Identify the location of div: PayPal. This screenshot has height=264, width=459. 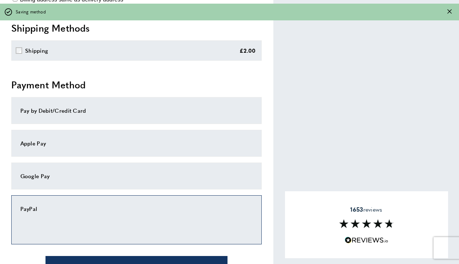
(136, 209).